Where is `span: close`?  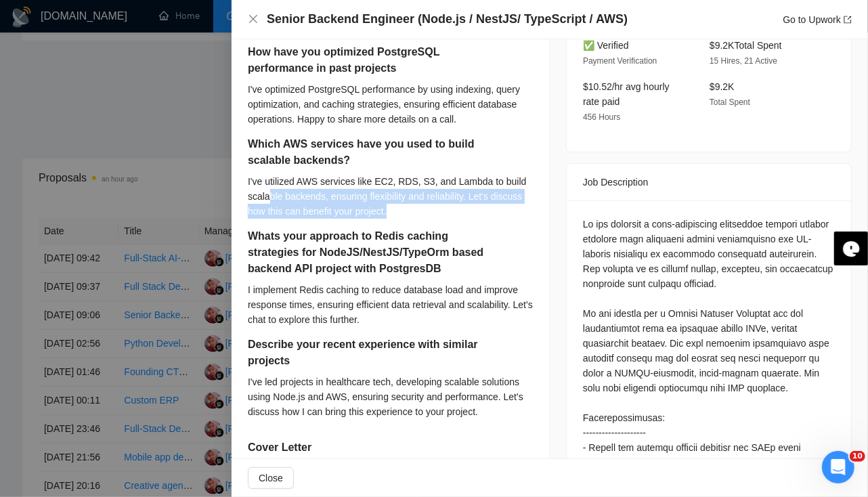 span: close is located at coordinates (253, 19).